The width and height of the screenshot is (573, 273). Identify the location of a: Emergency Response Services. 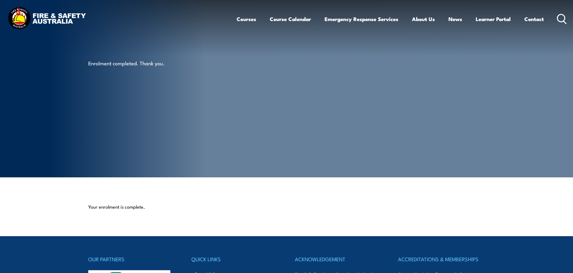
(361, 19).